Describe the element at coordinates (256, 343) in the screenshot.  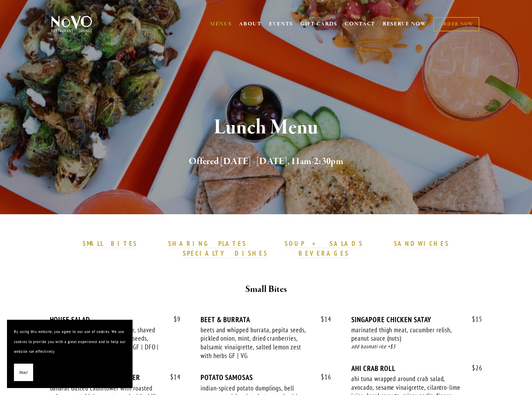
I see `div: beets and whipped burrata, pepita seeds, pickled onion, mint, dried cranberries, balsamic vinaigr...` at that location.